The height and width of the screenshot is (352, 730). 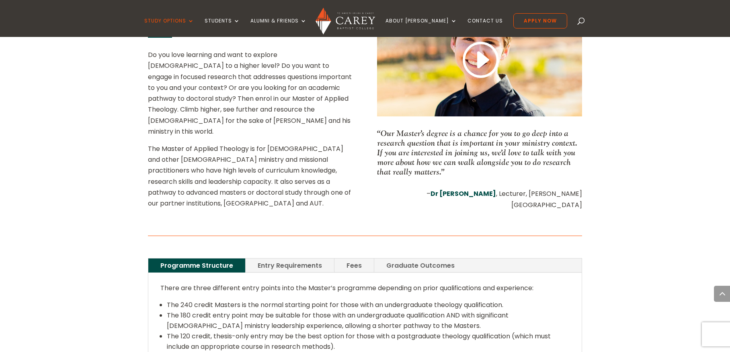 I want to click on p: “Our Master’s degree is a chance for you to go deep into a research question that is important in..., so click(x=479, y=153).